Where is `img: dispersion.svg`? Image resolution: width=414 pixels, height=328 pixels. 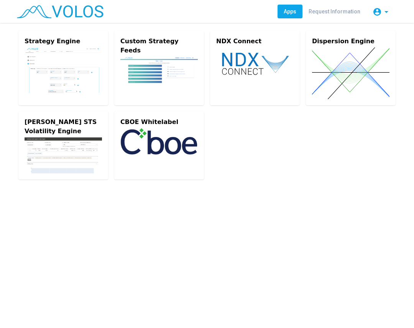 img: dispersion.svg is located at coordinates (351, 73).